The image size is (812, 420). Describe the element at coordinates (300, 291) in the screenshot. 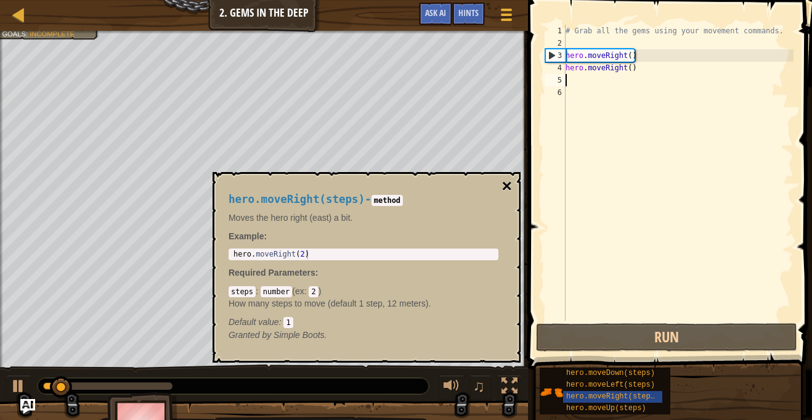

I see `span: ex` at that location.